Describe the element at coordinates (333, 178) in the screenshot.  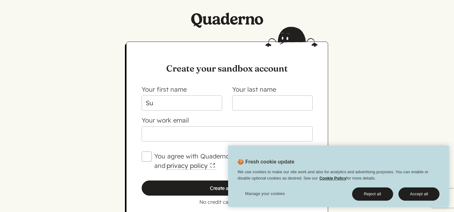
I see `a: Cookie Policy` at that location.